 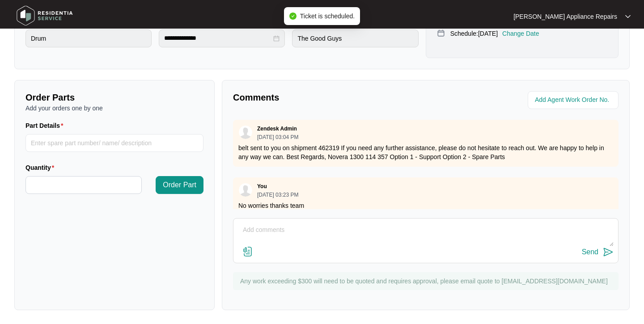 What do you see at coordinates (180, 185) in the screenshot?
I see `button: Order Part` at bounding box center [180, 185].